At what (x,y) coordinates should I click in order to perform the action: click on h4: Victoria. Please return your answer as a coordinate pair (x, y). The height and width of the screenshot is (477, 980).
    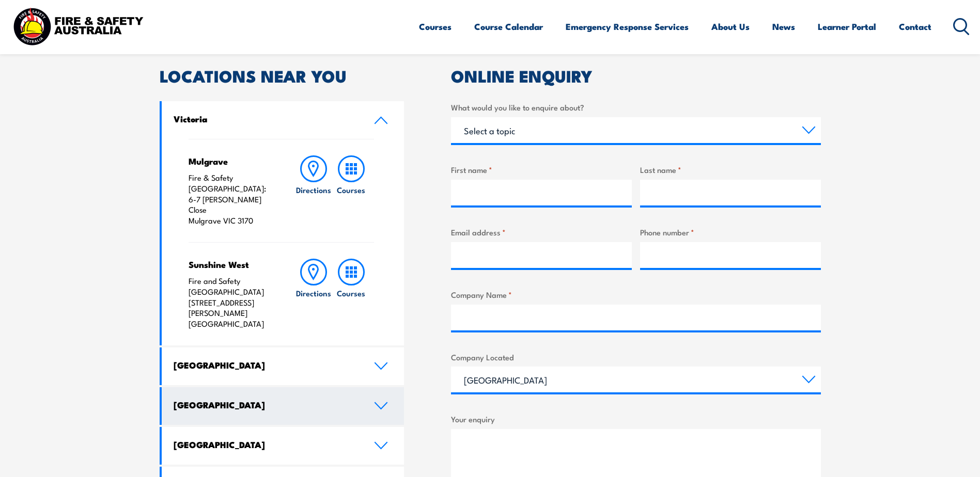
    Looking at the image, I should click on (266, 119).